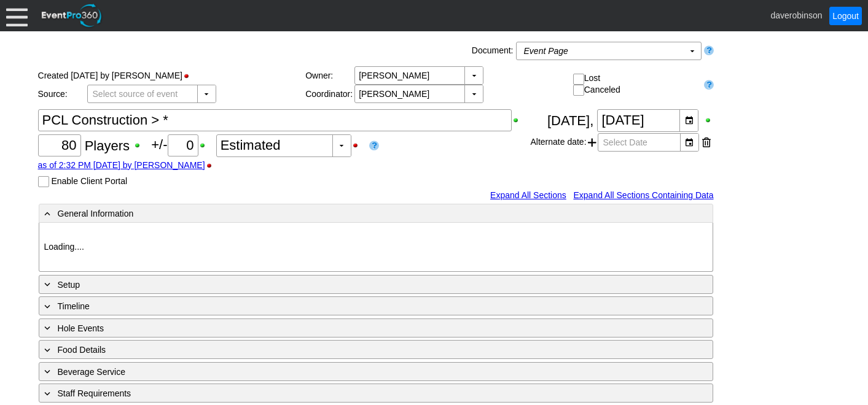 The image size is (868, 405). Describe the element at coordinates (351, 371) in the screenshot. I see `div: Beverage Service` at that location.